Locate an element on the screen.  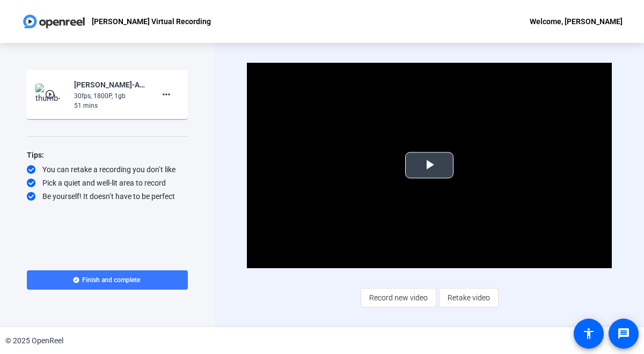
mat-icon: accessibility is located at coordinates (589, 334).